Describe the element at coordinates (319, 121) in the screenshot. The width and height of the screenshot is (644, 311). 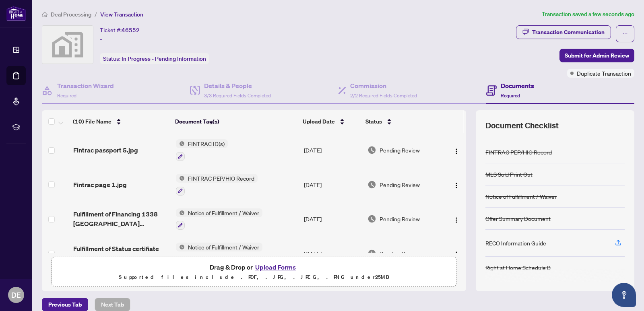
I see `span: Upload Date` at that location.